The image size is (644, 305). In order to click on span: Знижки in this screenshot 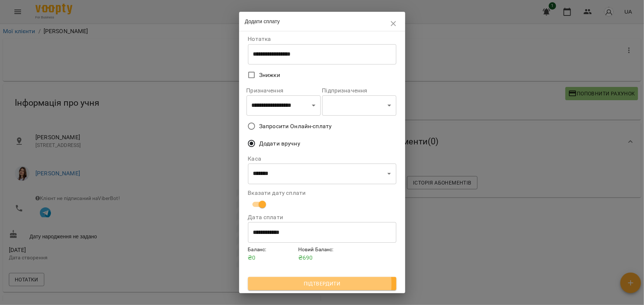, I will do `click(269, 75)`.